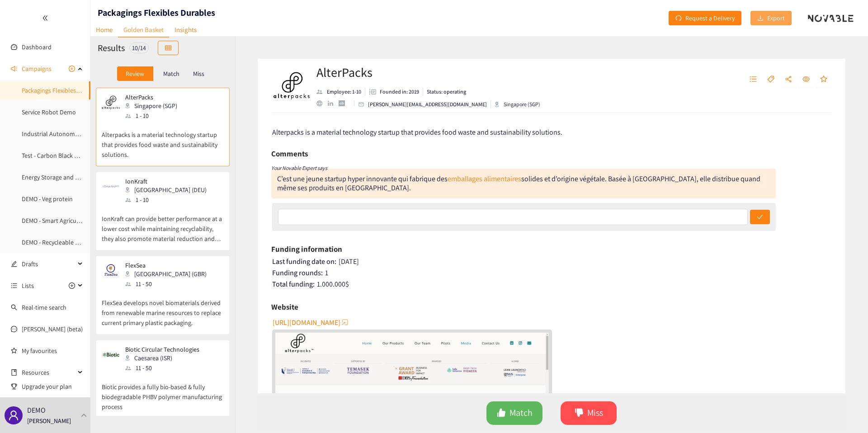  Describe the element at coordinates (55, 221) in the screenshot. I see `a: DEMO - Smart Agriculture` at that location.